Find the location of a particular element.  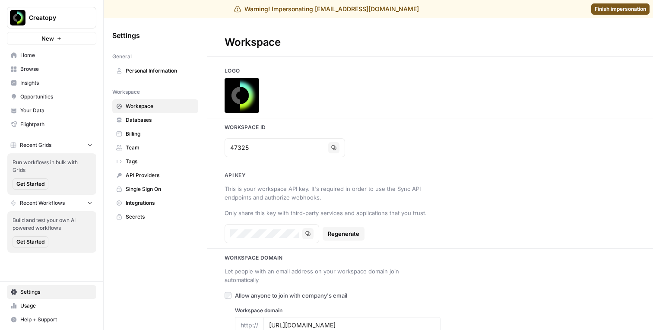

span: Creatopy is located at coordinates (55, 18).